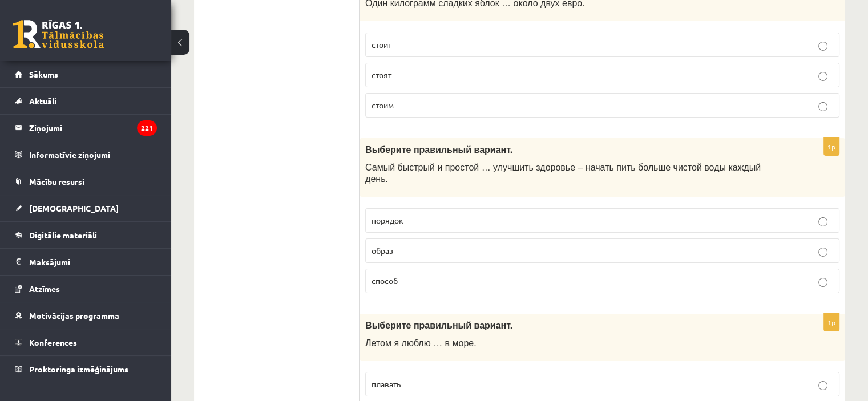  What do you see at coordinates (85, 155) in the screenshot?
I see `a: Informatīvie ziņojumi` at bounding box center [85, 155].